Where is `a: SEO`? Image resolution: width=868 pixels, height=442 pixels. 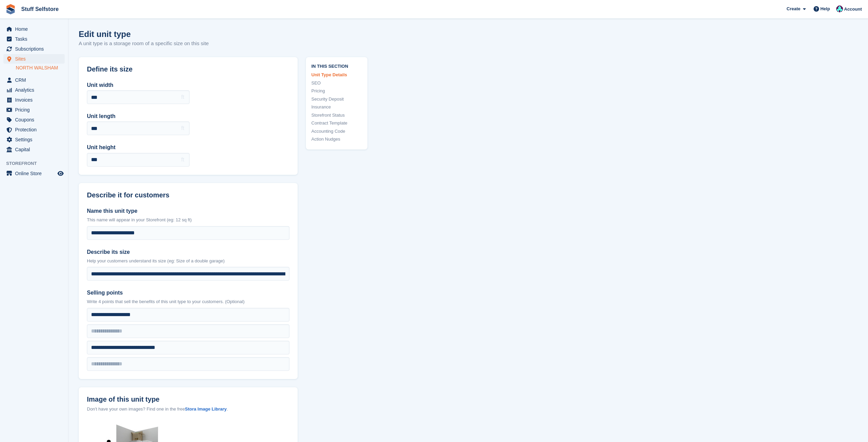 a: SEO is located at coordinates (336, 84).